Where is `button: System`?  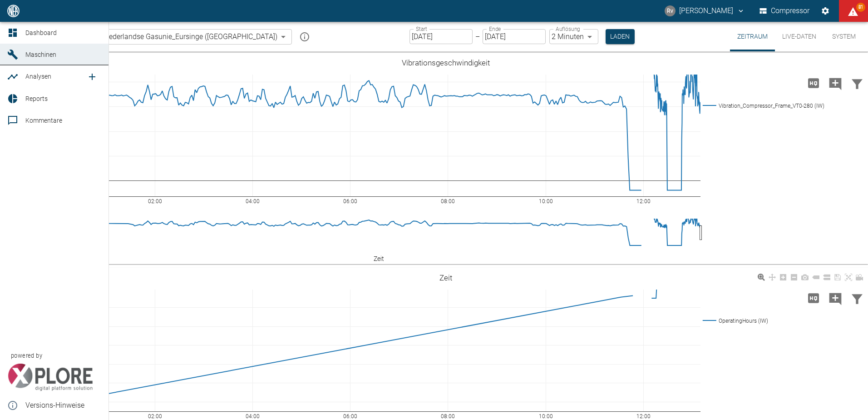 button: System is located at coordinates (844, 36).